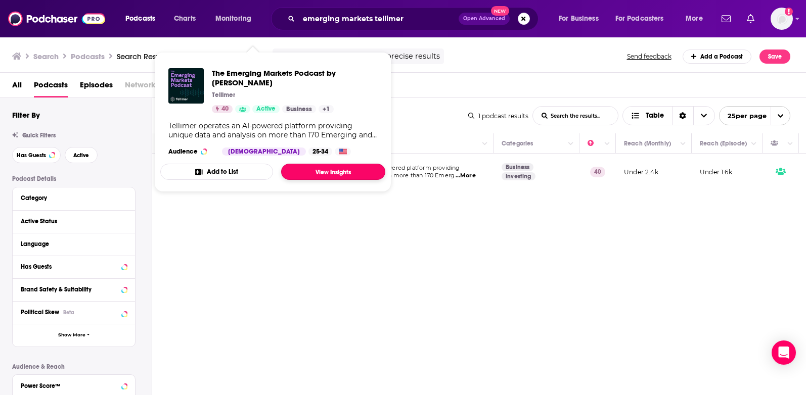 Image resolution: width=806 pixels, height=395 pixels. I want to click on button: Language, so click(74, 244).